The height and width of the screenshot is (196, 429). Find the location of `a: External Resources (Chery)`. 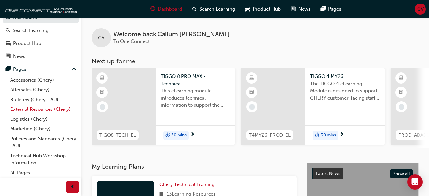

a: External Resources (Chery) is located at coordinates (43, 109).